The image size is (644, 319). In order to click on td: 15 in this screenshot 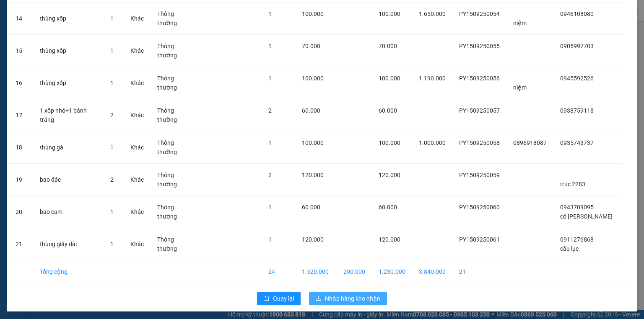, I will do `click(21, 51)`.